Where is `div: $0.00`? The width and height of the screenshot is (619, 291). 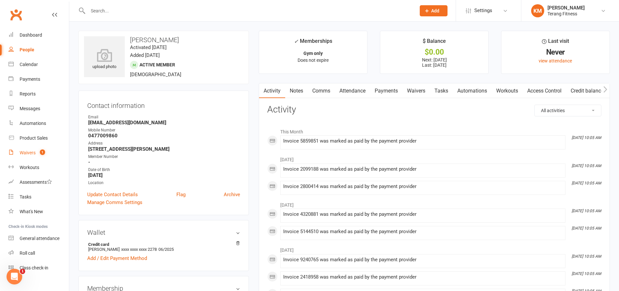
div: $0.00 is located at coordinates (434, 52).